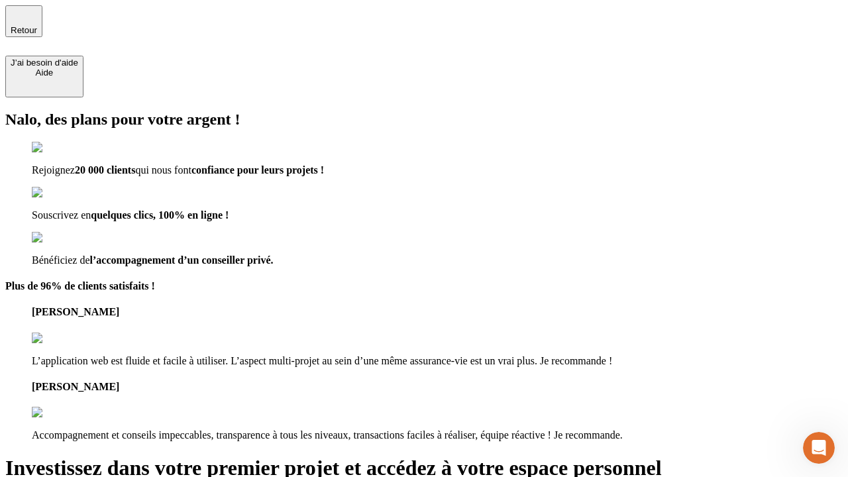 The image size is (848, 477). What do you see at coordinates (437, 435) in the screenshot?
I see `p: Accompagnement et conseils impeccables, transparence à tous les niveaux, transactions faciles à r...` at bounding box center [437, 435].